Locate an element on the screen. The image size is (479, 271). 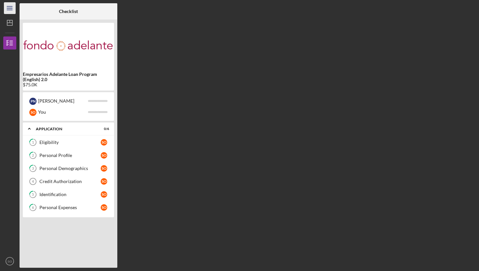
div: Identification is located at coordinates (70, 194).